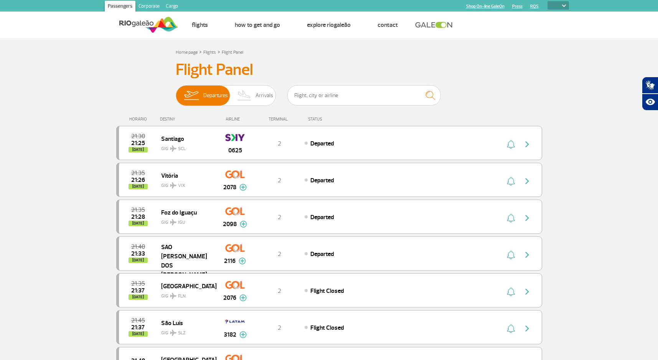  I want to click on span: 2025-09-29 21:37:06, so click(138, 291).